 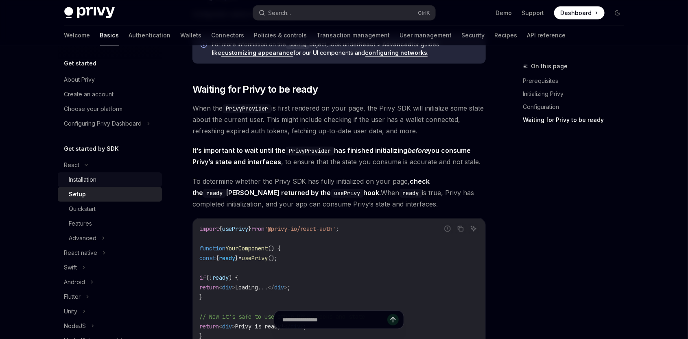 What do you see at coordinates (251, 288) in the screenshot?
I see `span: Loading...` at bounding box center [251, 288].